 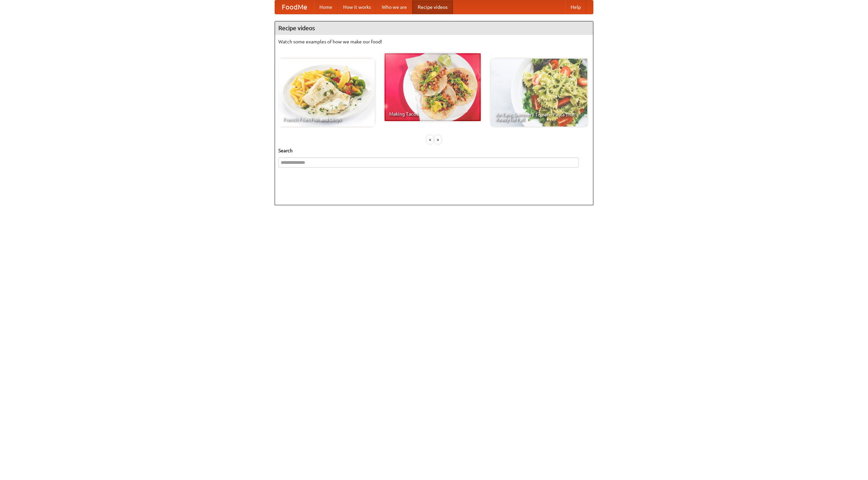 I want to click on a: French Fries Fish and Chips, so click(x=327, y=92).